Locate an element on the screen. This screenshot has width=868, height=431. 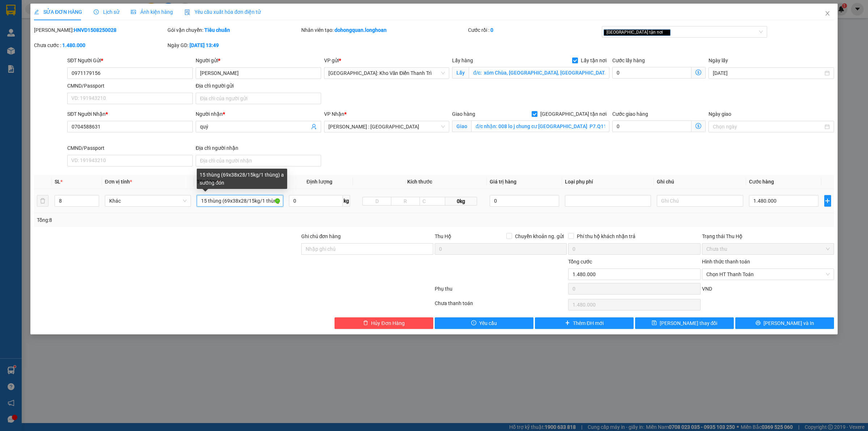
button: plusThêm ĐH mới is located at coordinates (584, 323).